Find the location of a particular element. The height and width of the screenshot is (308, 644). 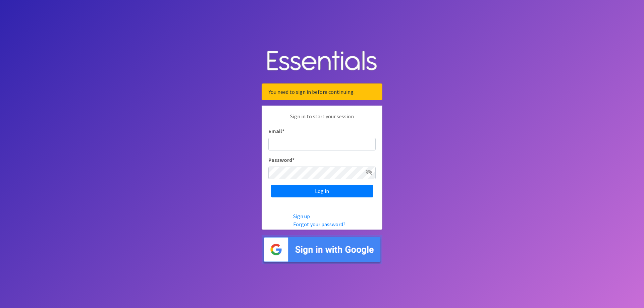

img: Sign in with Google is located at coordinates (322, 250).